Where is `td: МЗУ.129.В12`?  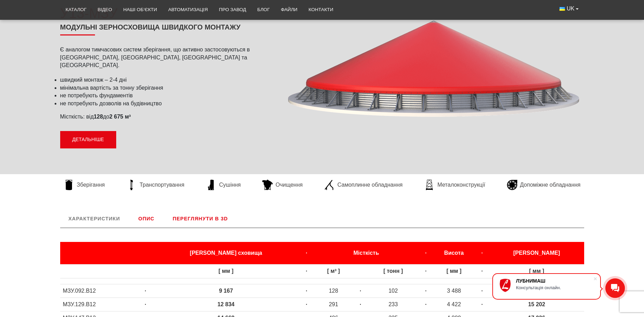
td: МЗУ.129.В12 is located at coordinates (99, 304).